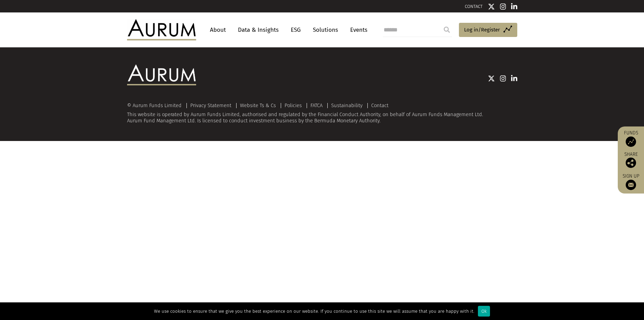 Image resolution: width=644 pixels, height=320 pixels. What do you see at coordinates (162, 30) in the screenshot?
I see `img: Aurum` at bounding box center [162, 30].